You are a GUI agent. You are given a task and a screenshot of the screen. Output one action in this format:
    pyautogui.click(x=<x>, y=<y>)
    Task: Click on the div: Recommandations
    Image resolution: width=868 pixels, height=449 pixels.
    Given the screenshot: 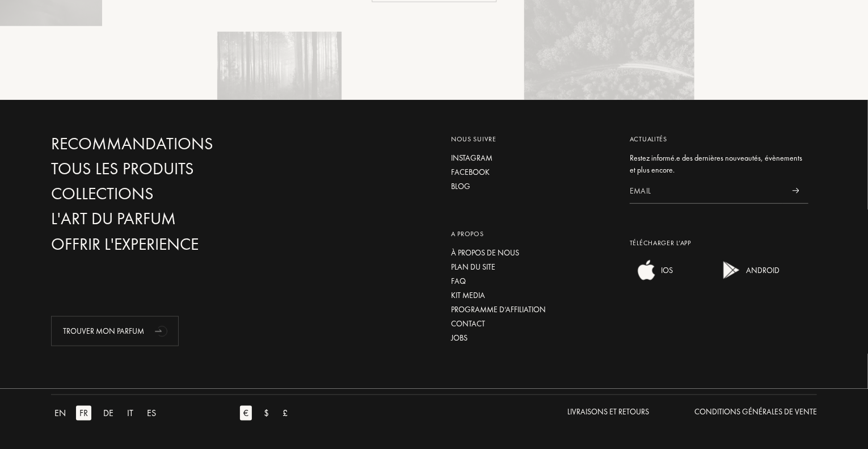 What is the action you would take?
    pyautogui.click(x=173, y=143)
    